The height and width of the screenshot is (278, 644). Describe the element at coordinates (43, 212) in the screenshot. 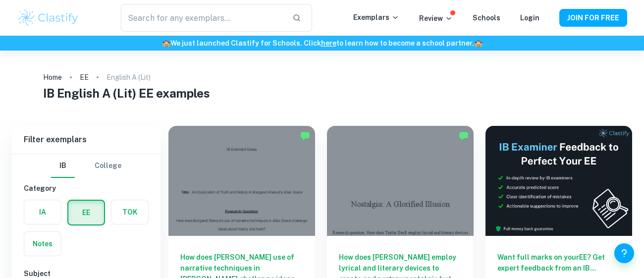

I see `button: IA` at that location.